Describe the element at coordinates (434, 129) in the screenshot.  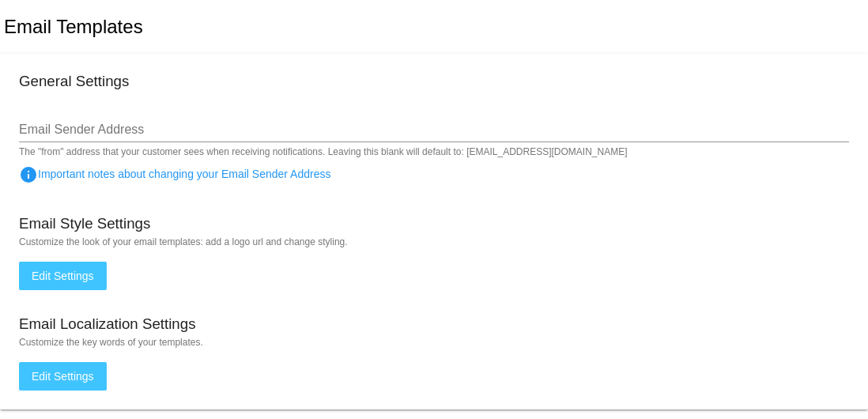
I see `input: Email Sender Address` at that location.